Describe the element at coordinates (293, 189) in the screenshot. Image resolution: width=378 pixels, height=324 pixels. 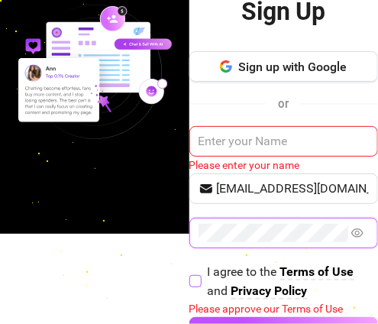
I see `input: Your email` at that location.